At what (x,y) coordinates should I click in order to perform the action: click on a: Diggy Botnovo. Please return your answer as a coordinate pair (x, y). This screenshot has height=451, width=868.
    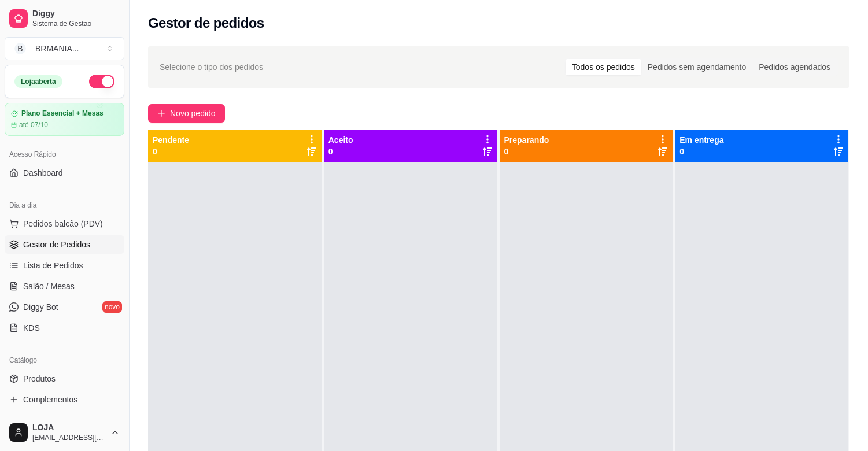
    Looking at the image, I should click on (65, 307).